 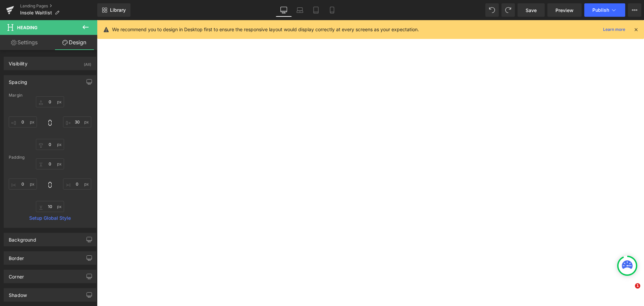 I want to click on a: Setup Global Style, so click(x=50, y=218).